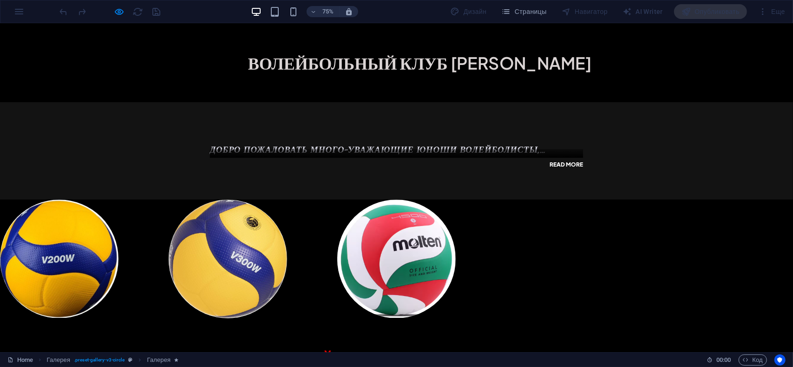 Image resolution: width=793 pixels, height=367 pixels. Describe the element at coordinates (723, 361) in the screenshot. I see `span: 00 00` at that location.